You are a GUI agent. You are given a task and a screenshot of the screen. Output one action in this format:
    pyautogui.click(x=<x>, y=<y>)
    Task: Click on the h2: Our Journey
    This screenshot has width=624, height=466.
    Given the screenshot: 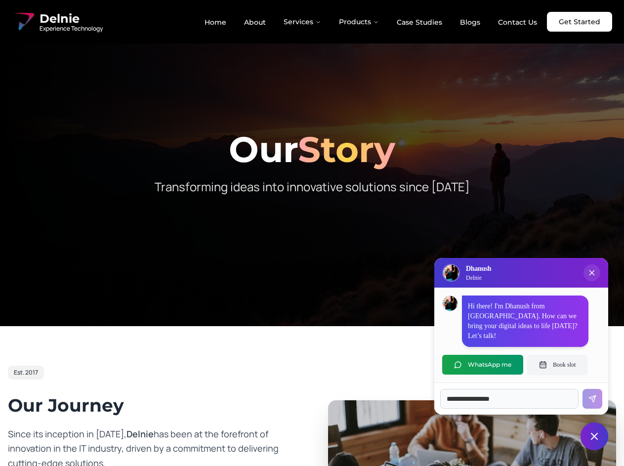 What is the action you would take?
    pyautogui.click(x=152, y=405)
    